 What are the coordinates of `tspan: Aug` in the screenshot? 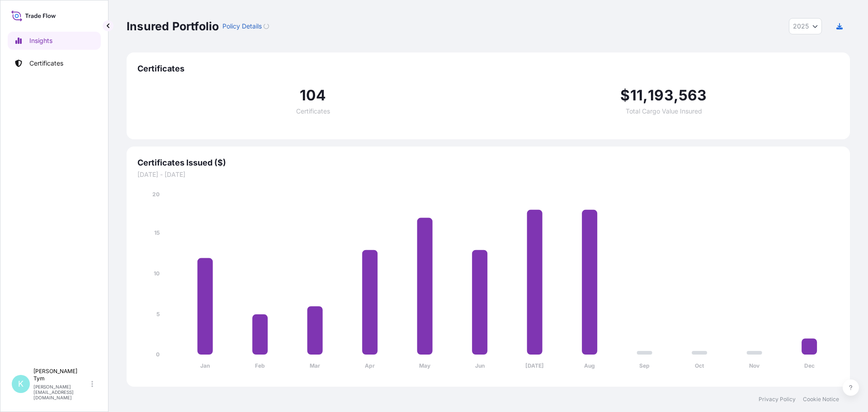 It's located at (589, 366).